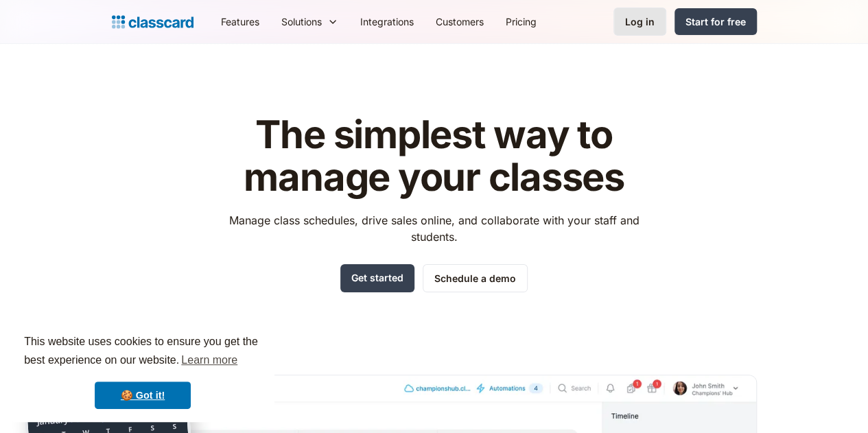 This screenshot has height=433, width=868. Describe the element at coordinates (474, 278) in the screenshot. I see `a: Schedule a demo` at that location.